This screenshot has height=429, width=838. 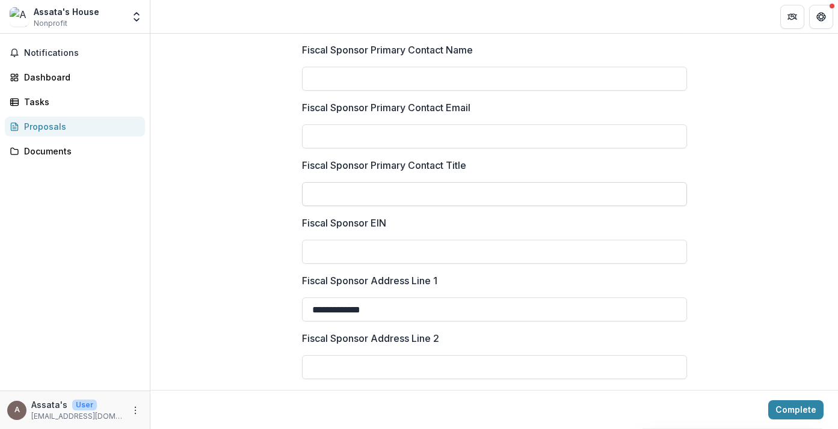 What do you see at coordinates (75, 151) in the screenshot?
I see `a: Documents` at bounding box center [75, 151].